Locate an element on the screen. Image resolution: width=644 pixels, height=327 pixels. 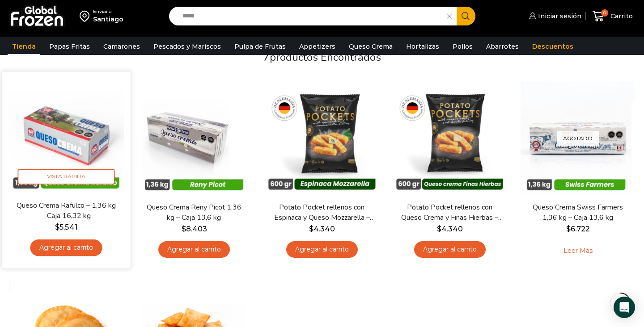
div: Enviar a is located at coordinates (108, 12).